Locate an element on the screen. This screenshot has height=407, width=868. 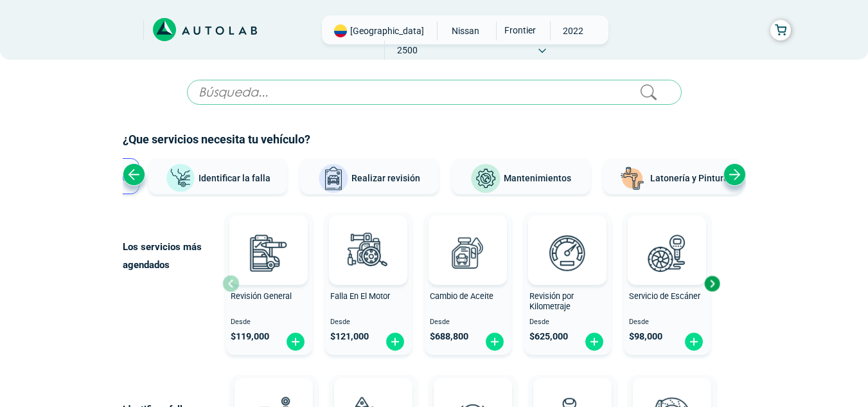
span: Revisión General is located at coordinates (261, 296).